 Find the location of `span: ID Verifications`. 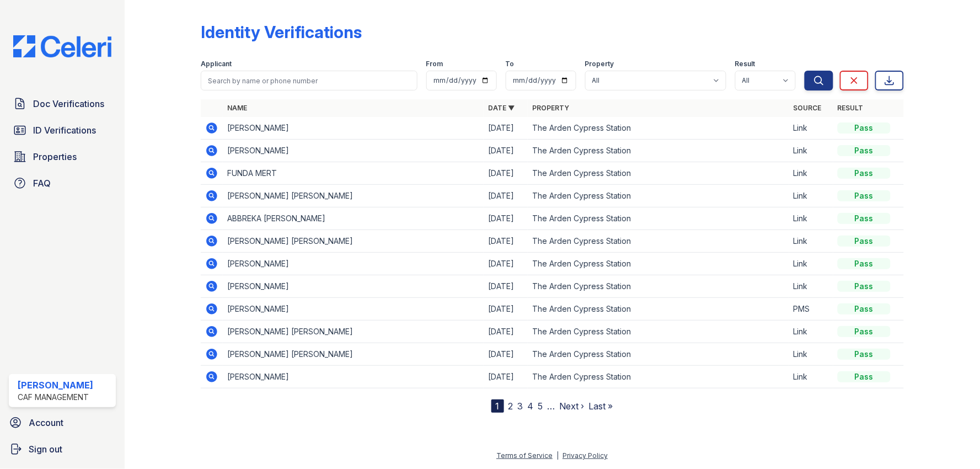

span: ID Verifications is located at coordinates (65, 130).